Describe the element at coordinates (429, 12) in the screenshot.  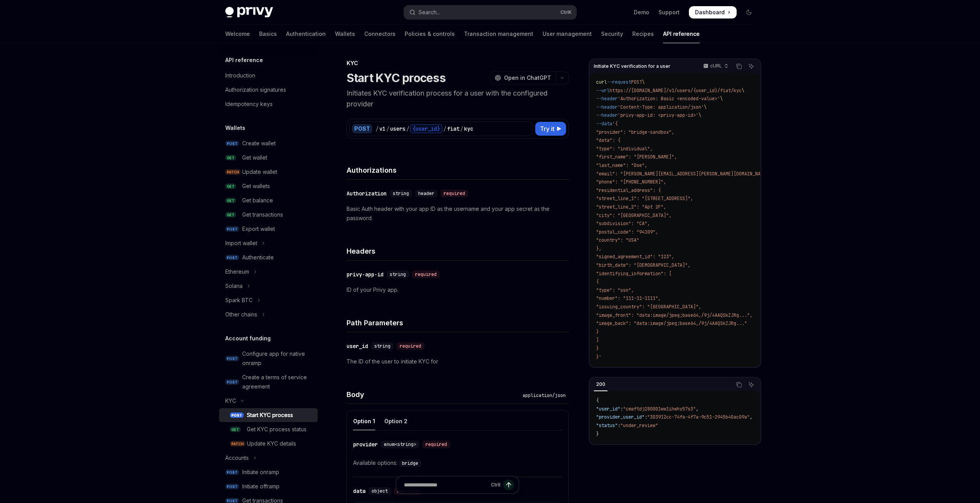
I see `div: Search...` at that location.